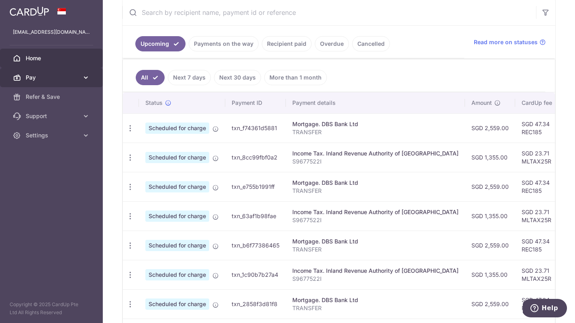  I want to click on a: More than 1 month, so click(296, 78).